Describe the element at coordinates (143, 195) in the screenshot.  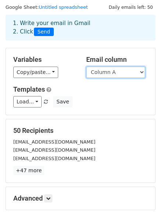
I see `div: Widget Obrolan` at that location.